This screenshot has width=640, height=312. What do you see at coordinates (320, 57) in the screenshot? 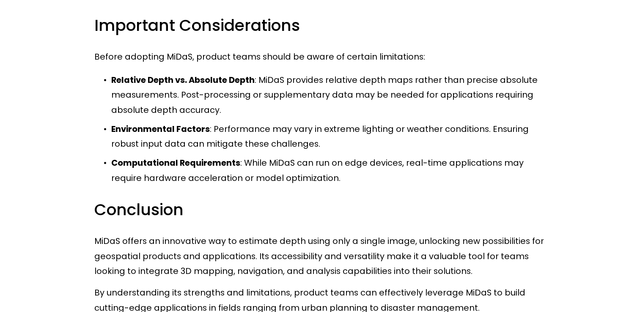
I see `p: Before adopting MiDaS, product teams should be aware of certain limitations:` at bounding box center [320, 57].